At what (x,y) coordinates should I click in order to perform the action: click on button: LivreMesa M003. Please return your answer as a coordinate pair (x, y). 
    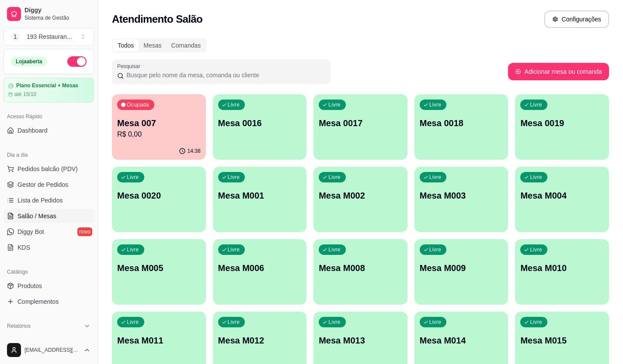
    Looking at the image, I should click on (461, 199).